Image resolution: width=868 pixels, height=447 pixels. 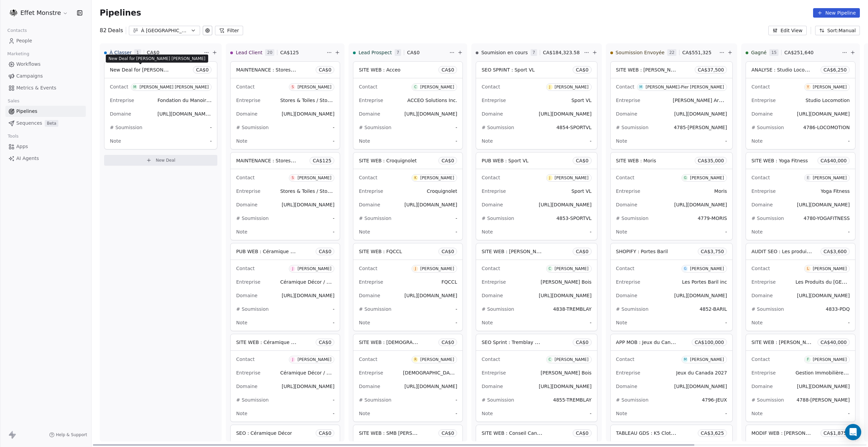 I want to click on div: C, so click(x=550, y=359).